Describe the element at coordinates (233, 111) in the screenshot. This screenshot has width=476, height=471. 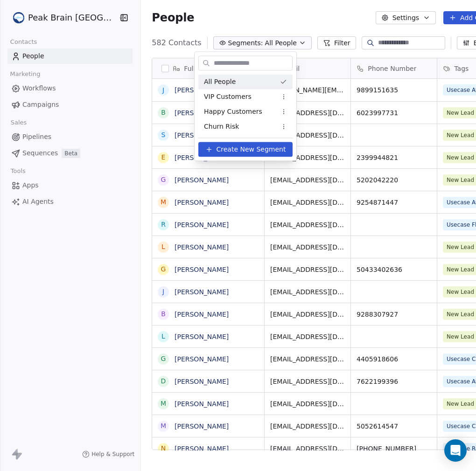
I see `span: Happy Customers` at that location.